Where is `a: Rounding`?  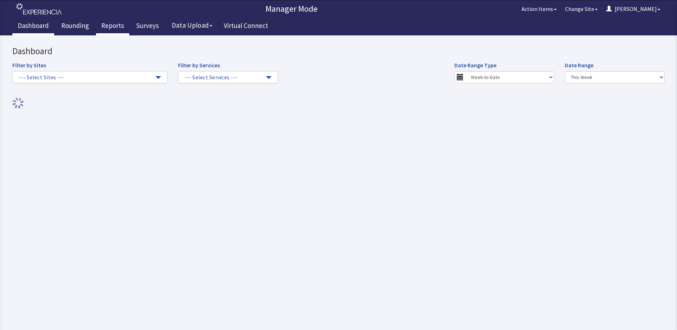 a: Rounding is located at coordinates (75, 27).